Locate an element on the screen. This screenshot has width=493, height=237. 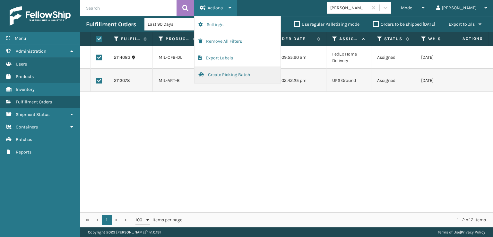
label: Product SKU is located at coordinates (177, 39).